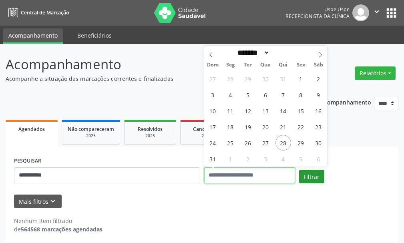  I want to click on span: Agosto 27, 2025, so click(266, 143).